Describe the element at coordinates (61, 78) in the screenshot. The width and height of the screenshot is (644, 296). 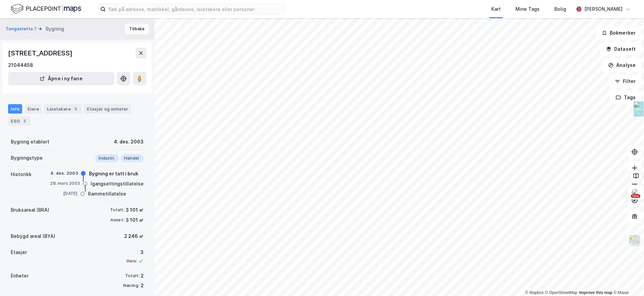
I see `button: Åpne i ny fane` at that location.